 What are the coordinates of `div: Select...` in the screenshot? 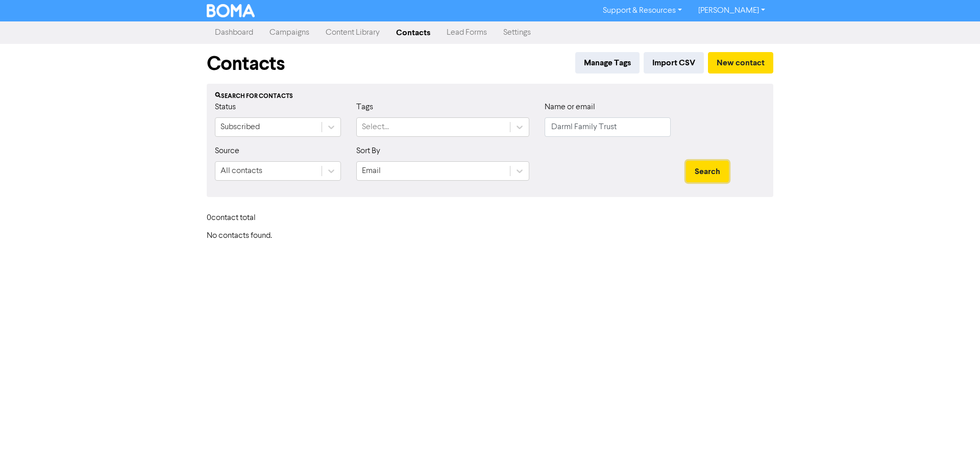 It's located at (376, 127).